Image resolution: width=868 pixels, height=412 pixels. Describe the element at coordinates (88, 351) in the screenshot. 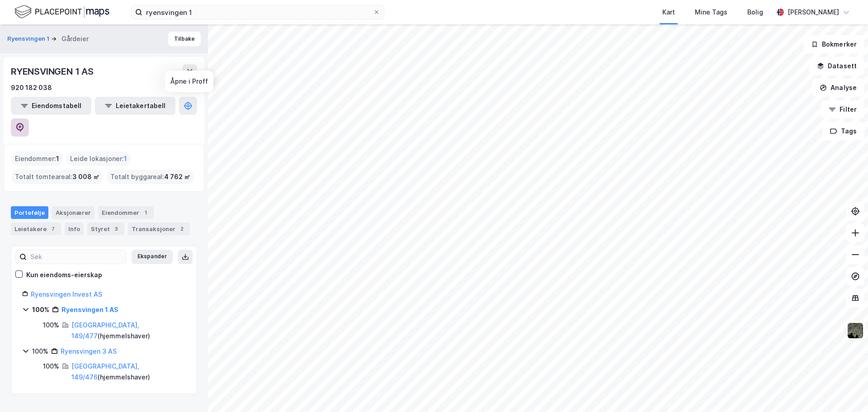

I see `a: Ryensvingen 3 AS` at that location.